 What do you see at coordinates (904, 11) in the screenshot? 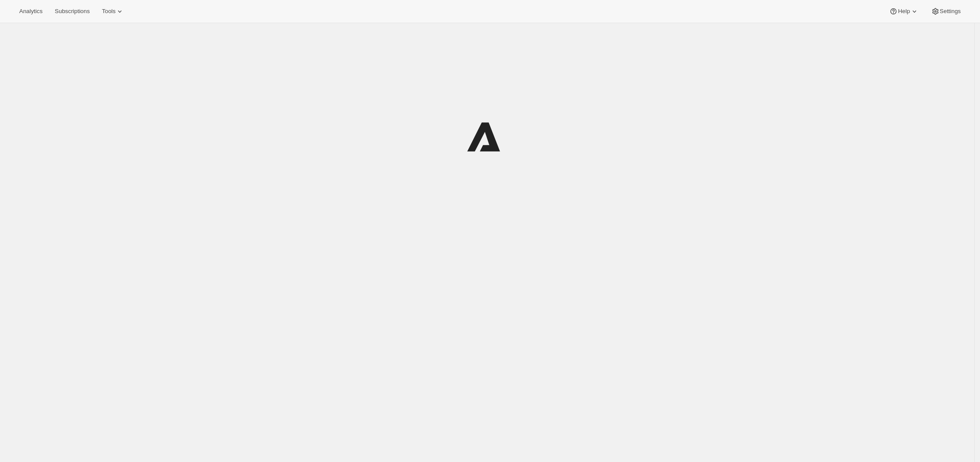
I see `span: Help` at bounding box center [904, 11].